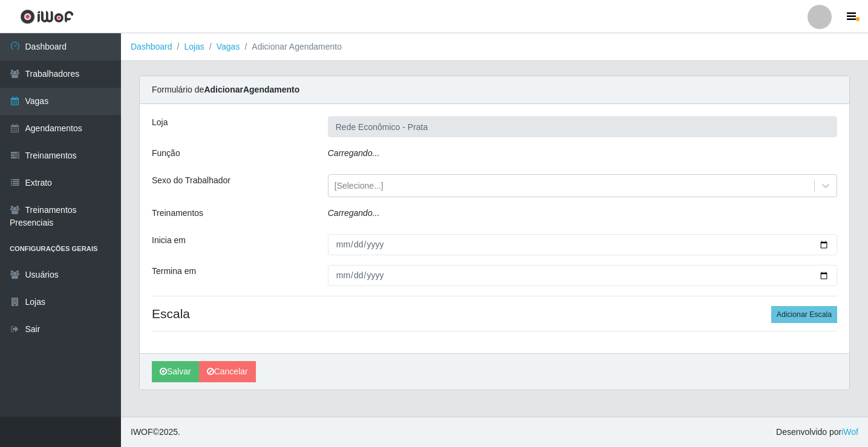 This screenshot has width=868, height=447. Describe the element at coordinates (494, 90) in the screenshot. I see `div: Formulário de` at that location.